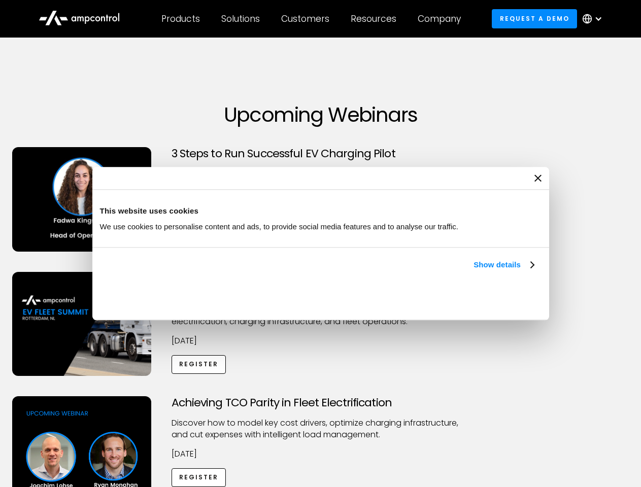 This screenshot has width=641, height=487. Describe the element at coordinates (321, 154) in the screenshot. I see `h3: 3 Steps to Run Successful EV Charging Pilot` at that location.